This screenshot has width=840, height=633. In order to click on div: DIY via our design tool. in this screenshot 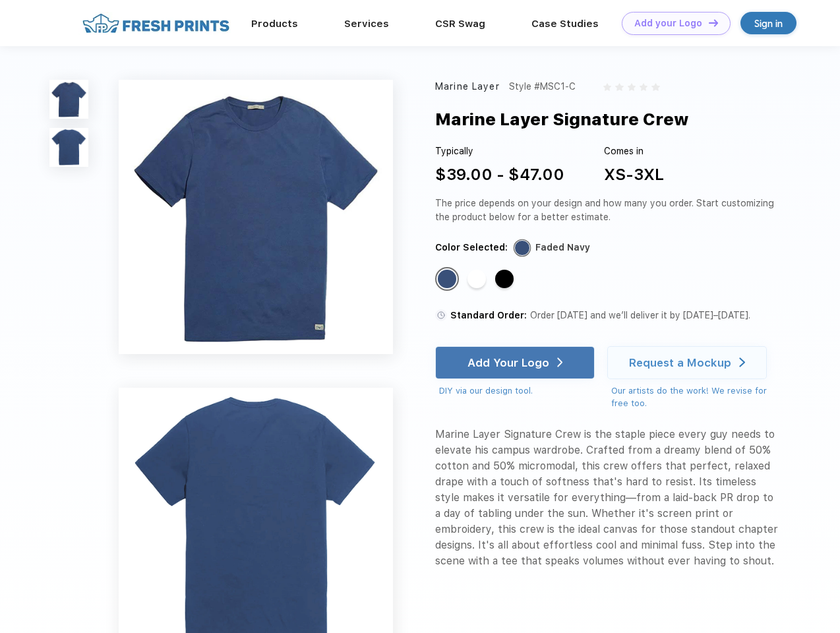, I will do `click(517, 391)`.